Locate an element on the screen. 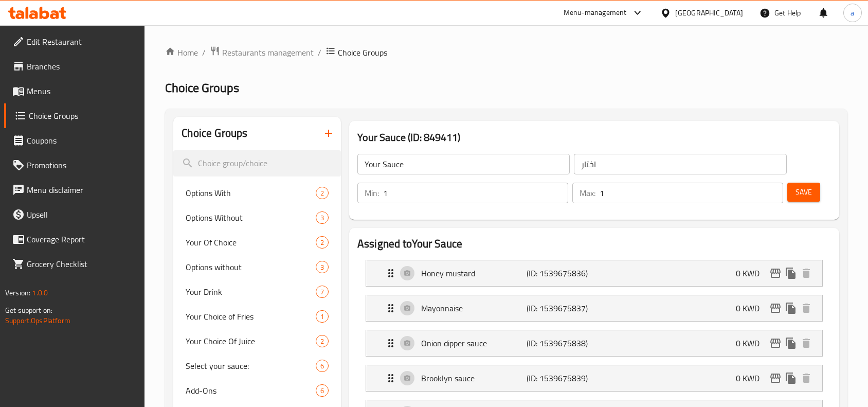  a: Choice Groups is located at coordinates (74, 116).